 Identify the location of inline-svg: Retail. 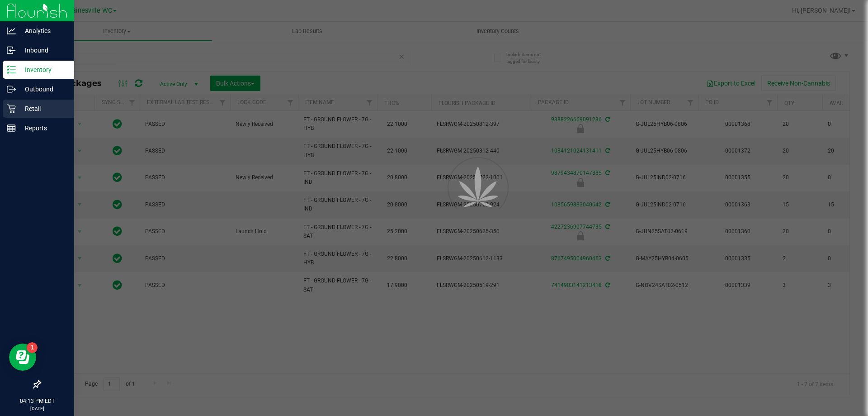
(11, 108).